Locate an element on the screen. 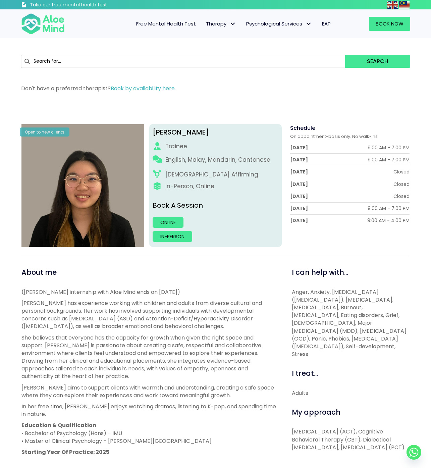  span: Therapy: submenu is located at coordinates (233, 24).